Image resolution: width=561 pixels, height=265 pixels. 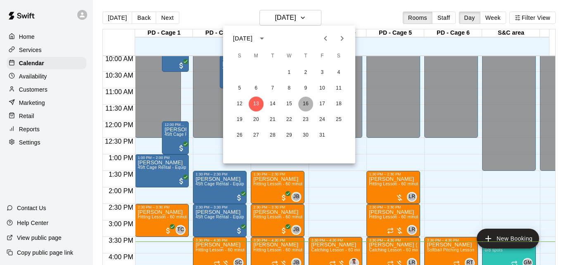 What do you see at coordinates (240, 135) in the screenshot?
I see `button: 26` at bounding box center [240, 135].